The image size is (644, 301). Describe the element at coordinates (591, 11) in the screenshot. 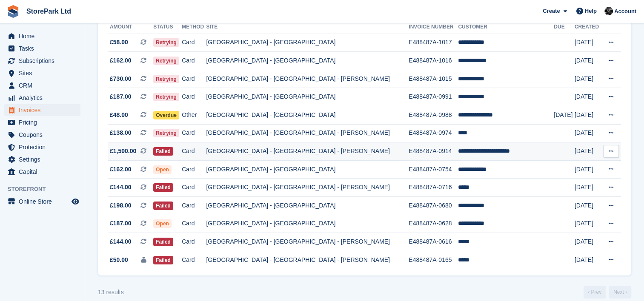

I see `span: Help` at that location.